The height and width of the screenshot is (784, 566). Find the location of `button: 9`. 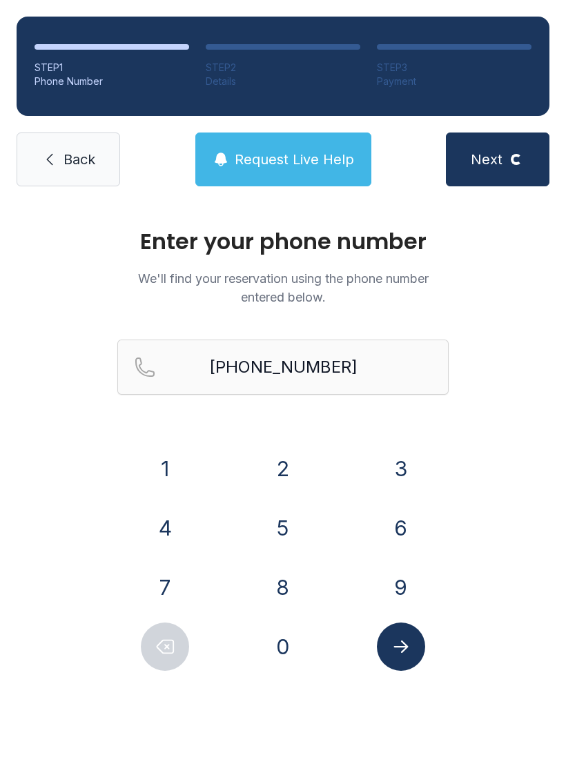

button: 9 is located at coordinates (401, 587).